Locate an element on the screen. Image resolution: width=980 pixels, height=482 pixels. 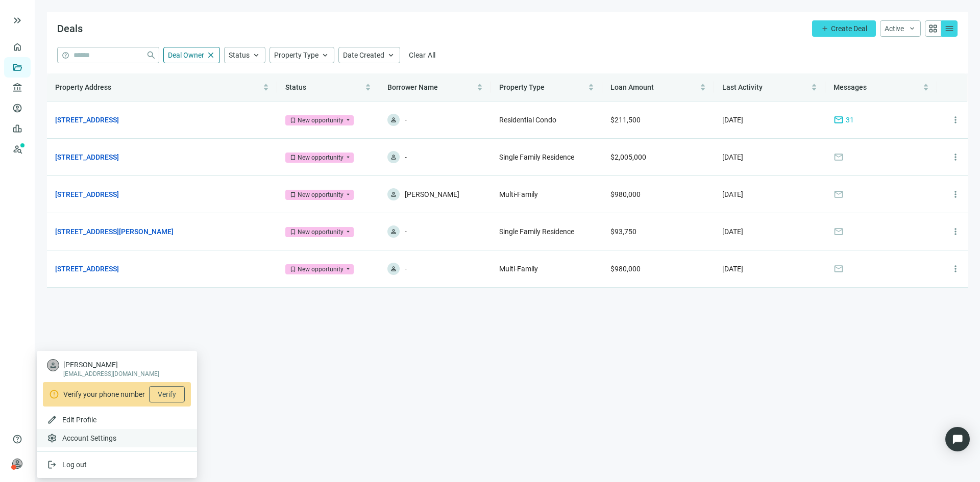
span: Create Deal is located at coordinates (849, 29).